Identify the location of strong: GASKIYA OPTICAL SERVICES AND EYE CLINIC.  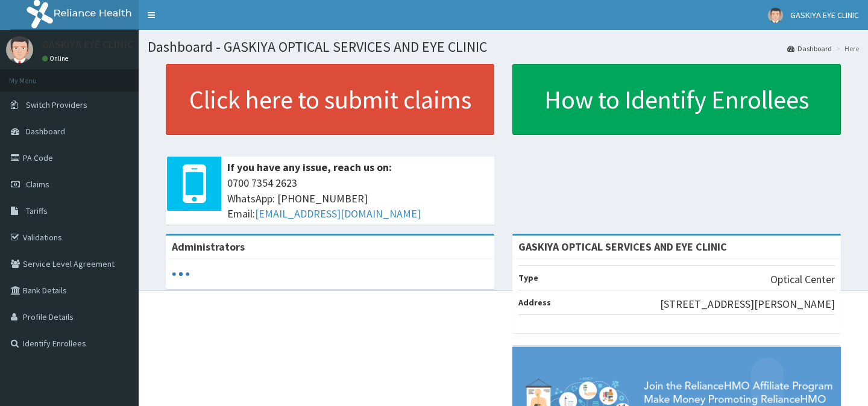
(623, 247).